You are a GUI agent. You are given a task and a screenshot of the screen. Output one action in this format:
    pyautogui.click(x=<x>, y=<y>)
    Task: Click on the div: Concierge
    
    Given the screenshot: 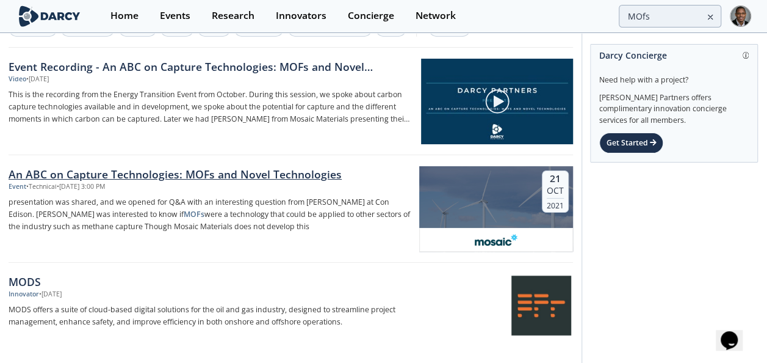 What is the action you would take?
    pyautogui.click(x=371, y=16)
    